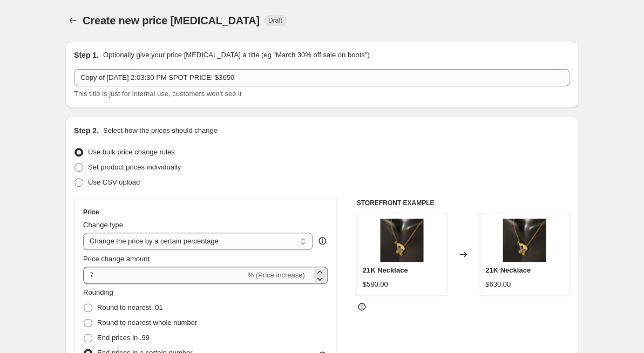 The height and width of the screenshot is (353, 644). I want to click on span: Rounding, so click(99, 292).